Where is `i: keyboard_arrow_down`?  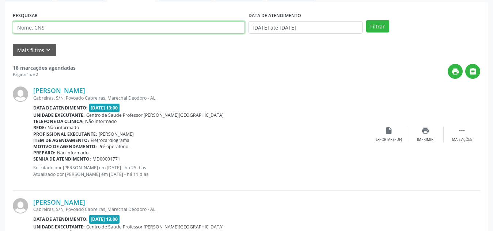
i: keyboard_arrow_down is located at coordinates (48, 50).